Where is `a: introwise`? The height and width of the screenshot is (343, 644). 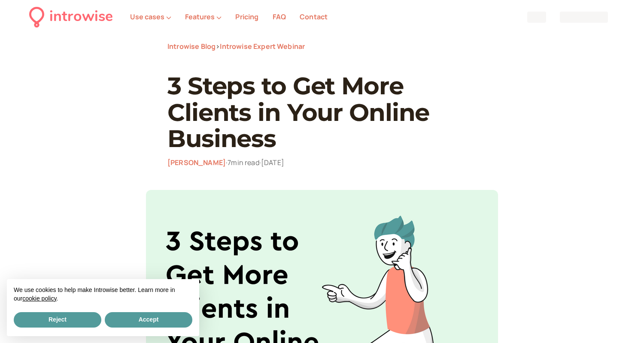 a: introwise is located at coordinates (71, 17).